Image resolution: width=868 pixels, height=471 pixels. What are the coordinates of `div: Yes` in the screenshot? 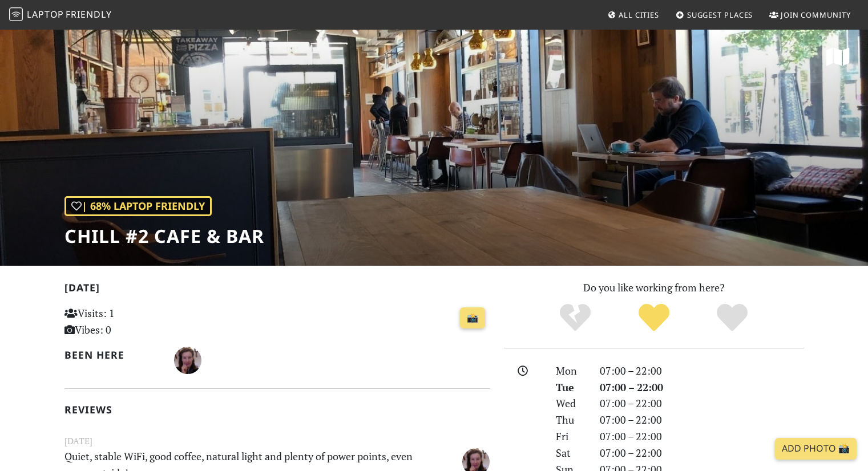 It's located at (654, 317).